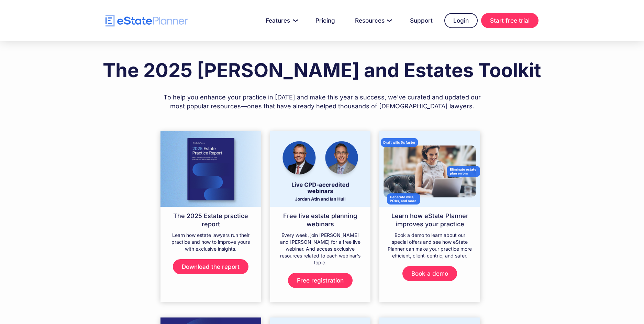 The height and width of the screenshot is (324, 644). I want to click on a: Pricing, so click(325, 20).